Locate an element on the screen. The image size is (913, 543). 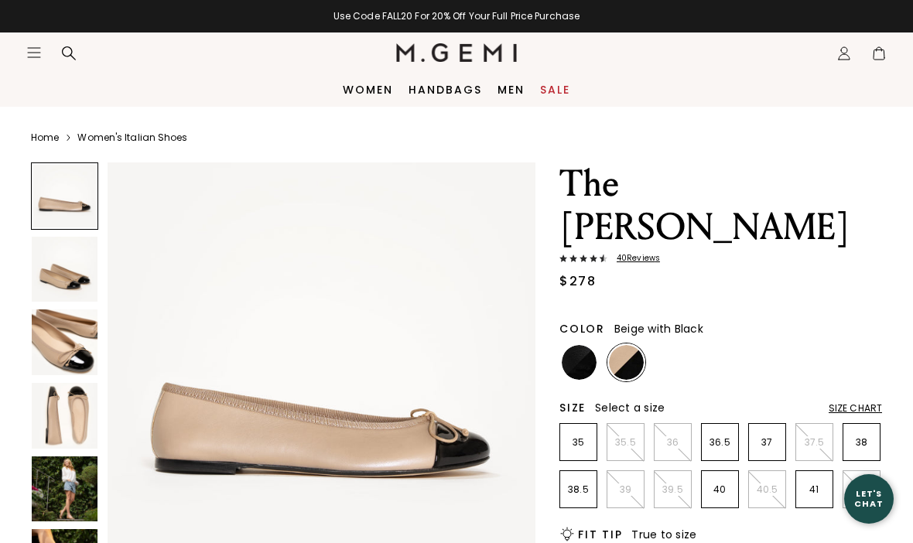
p: 40.5 is located at coordinates (766, 490).